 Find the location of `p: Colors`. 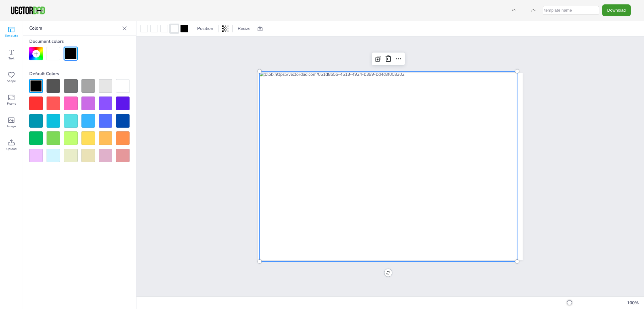

p: Colors is located at coordinates (74, 28).